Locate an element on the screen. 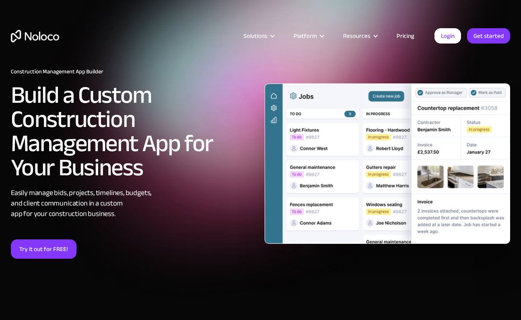 The image size is (521, 320). a: Get started is located at coordinates (489, 36).